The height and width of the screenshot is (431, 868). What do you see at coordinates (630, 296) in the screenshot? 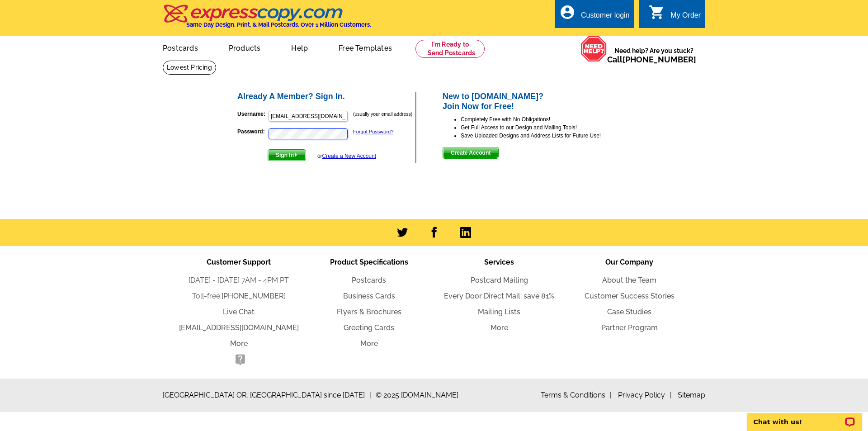
I see `a: Customer Success Stories` at bounding box center [630, 296].